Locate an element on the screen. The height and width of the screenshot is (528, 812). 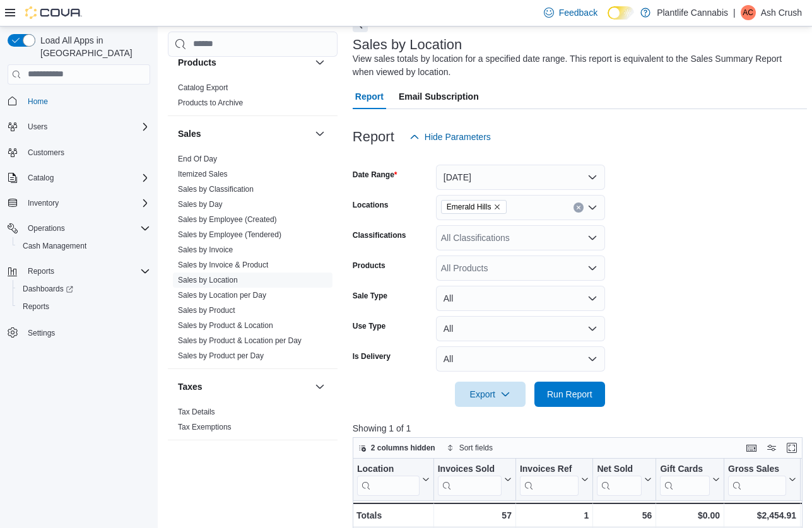
button: Hide Parameters is located at coordinates (450, 137).